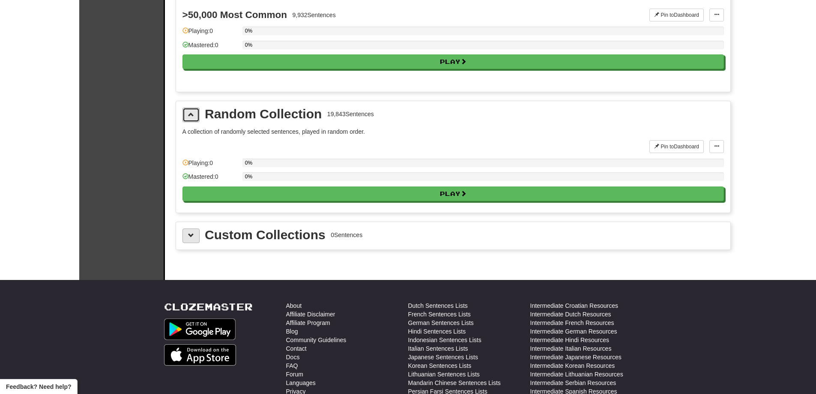 The height and width of the screenshot is (394, 816). What do you see at coordinates (301, 382) in the screenshot?
I see `a: Languages` at bounding box center [301, 382].